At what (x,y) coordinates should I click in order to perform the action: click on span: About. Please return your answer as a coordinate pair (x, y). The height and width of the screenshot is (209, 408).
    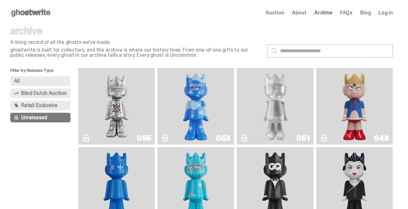
    Looking at the image, I should click on (300, 13).